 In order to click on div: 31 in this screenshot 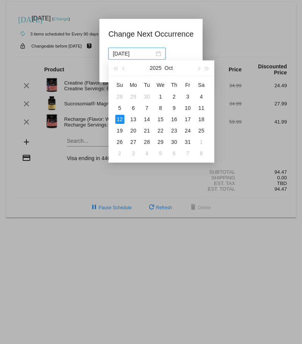, I will do `click(188, 142)`.